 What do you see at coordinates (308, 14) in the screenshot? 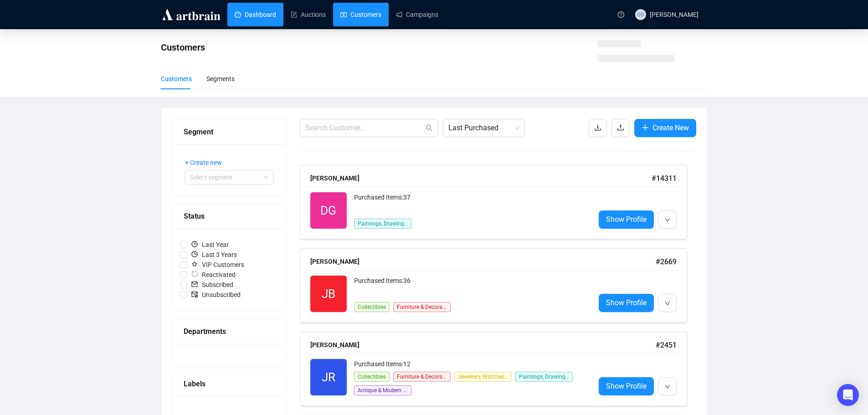
I see `a: Auctions` at bounding box center [308, 14].